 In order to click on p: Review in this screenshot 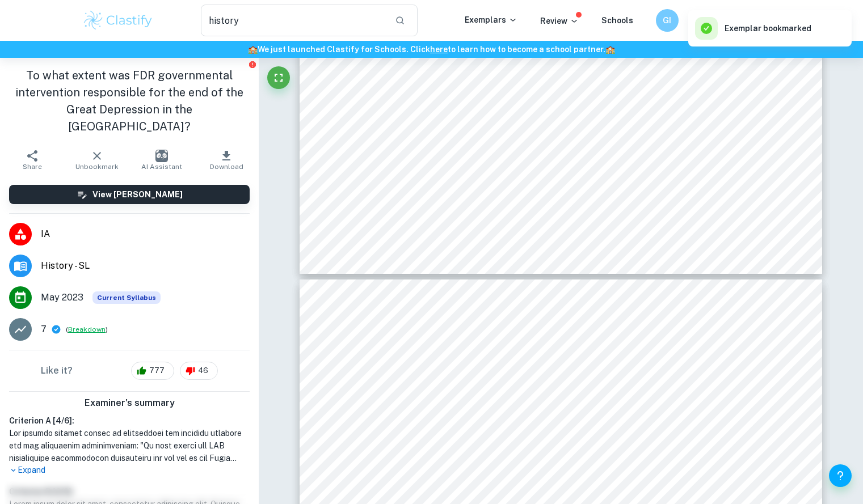, I will do `click(560, 21)`.